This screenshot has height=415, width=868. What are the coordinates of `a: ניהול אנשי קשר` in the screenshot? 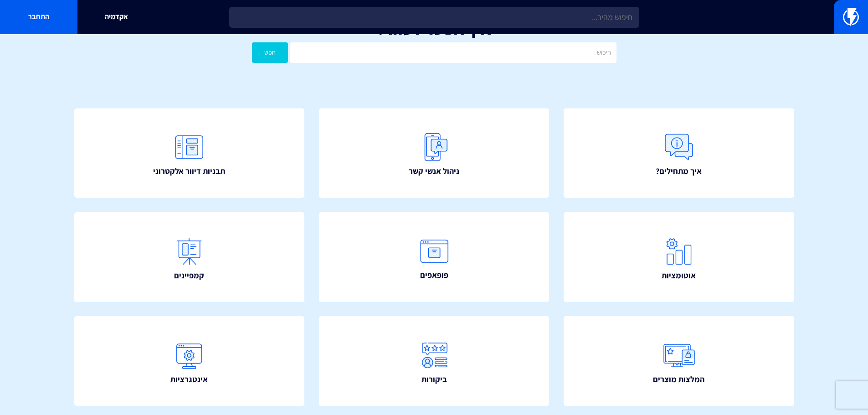 It's located at (434, 153).